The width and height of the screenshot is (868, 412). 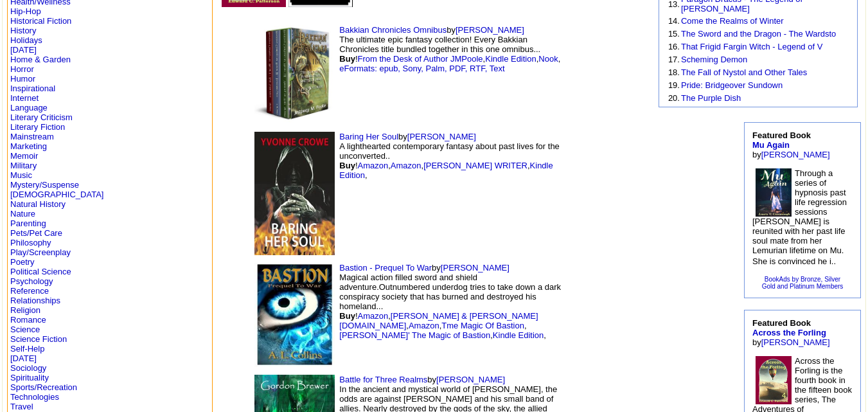 What do you see at coordinates (44, 387) in the screenshot?
I see `a: Sports/Recreation` at bounding box center [44, 387].